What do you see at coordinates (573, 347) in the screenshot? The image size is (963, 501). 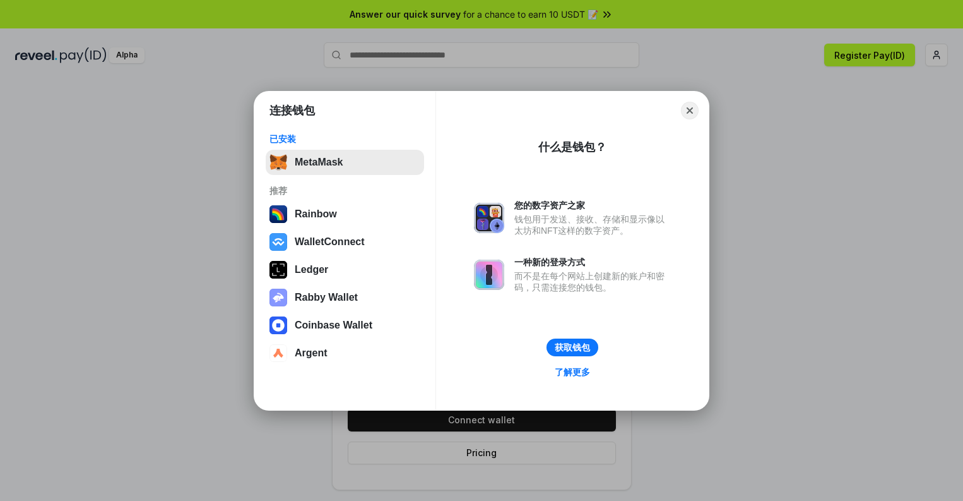 I see `div: 获取钱包` at bounding box center [573, 347].